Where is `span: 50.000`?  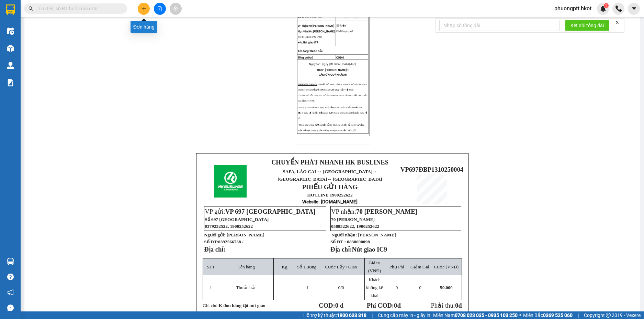 span: 50.000 is located at coordinates (446, 287).